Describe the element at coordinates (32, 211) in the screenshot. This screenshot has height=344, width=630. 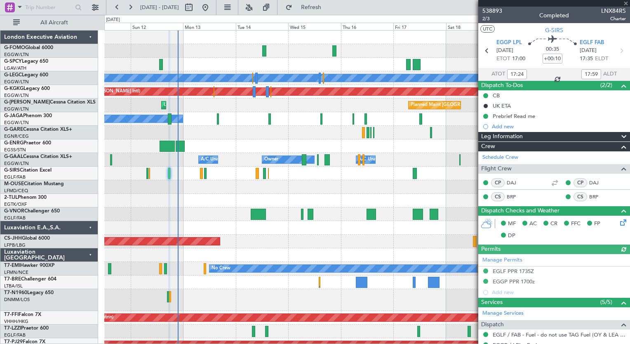
I see `a: G-VNORChallenger 650` at that location.